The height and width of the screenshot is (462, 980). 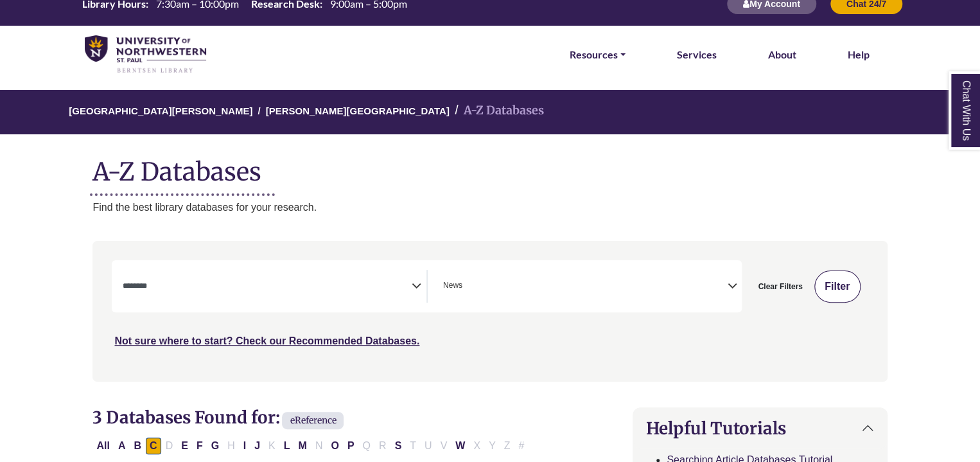 What do you see at coordinates (302, 446) in the screenshot?
I see `button: Filter Results M` at bounding box center [302, 446].